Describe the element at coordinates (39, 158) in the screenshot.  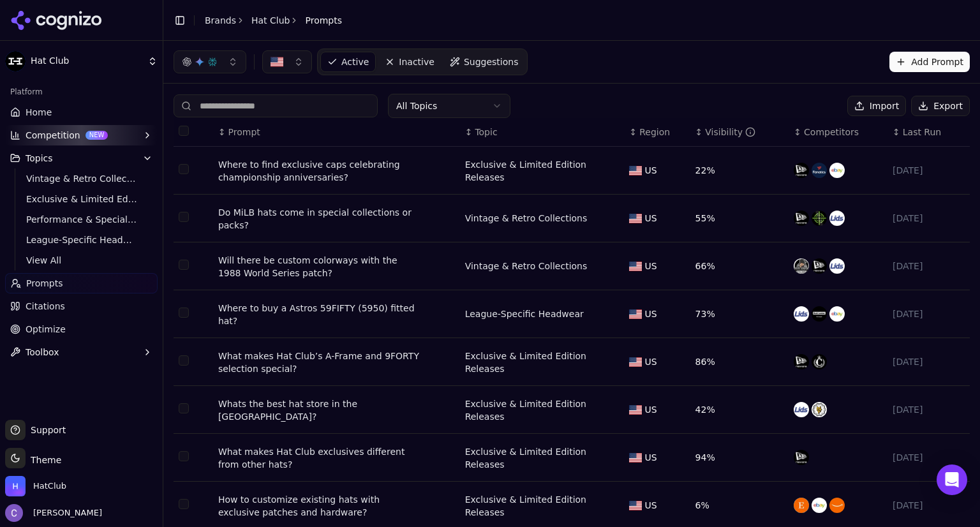
I see `span: Topics` at that location.